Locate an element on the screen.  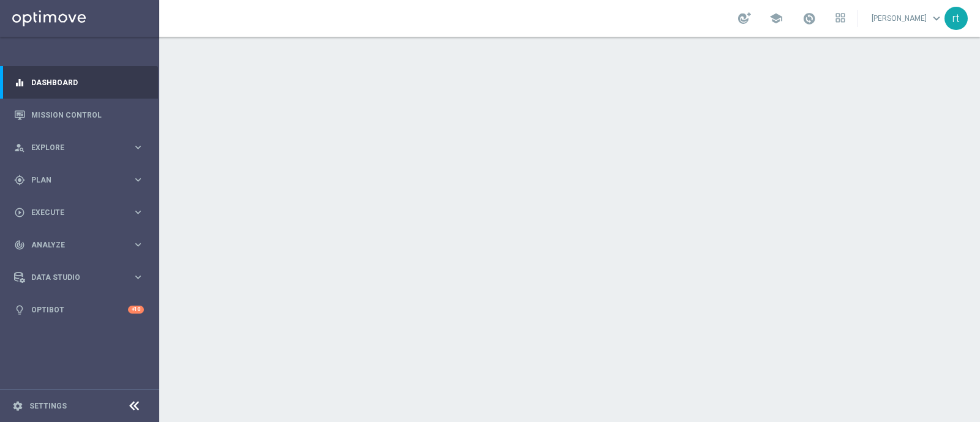
div: Execute is located at coordinates (73, 213).